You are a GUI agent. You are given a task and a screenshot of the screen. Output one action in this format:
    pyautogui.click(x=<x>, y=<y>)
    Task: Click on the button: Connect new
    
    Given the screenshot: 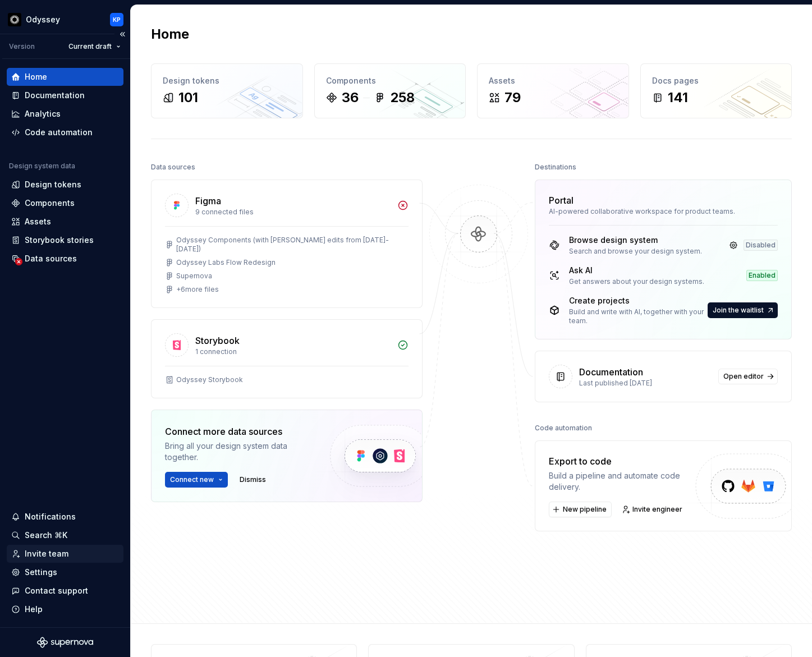 What is the action you would take?
    pyautogui.click(x=196, y=480)
    